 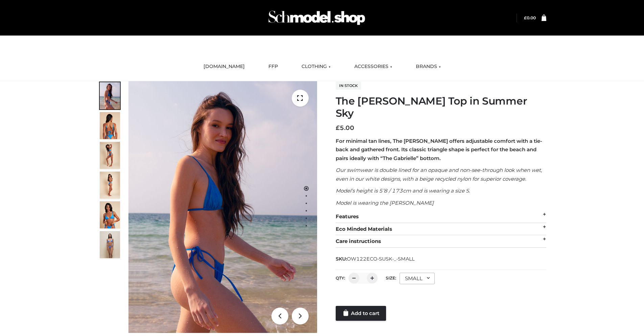 I want to click on span: OW122ECO-SUSK-_-SMALL, so click(x=381, y=258).